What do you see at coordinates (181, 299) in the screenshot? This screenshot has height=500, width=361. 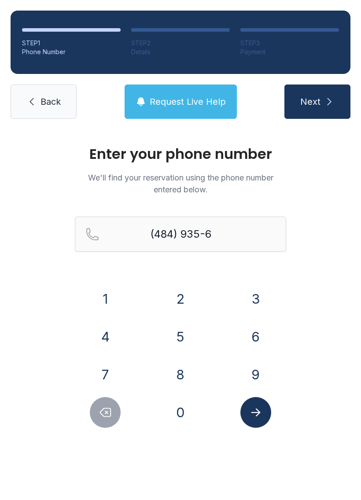 I see `button: 2` at bounding box center [181, 299].